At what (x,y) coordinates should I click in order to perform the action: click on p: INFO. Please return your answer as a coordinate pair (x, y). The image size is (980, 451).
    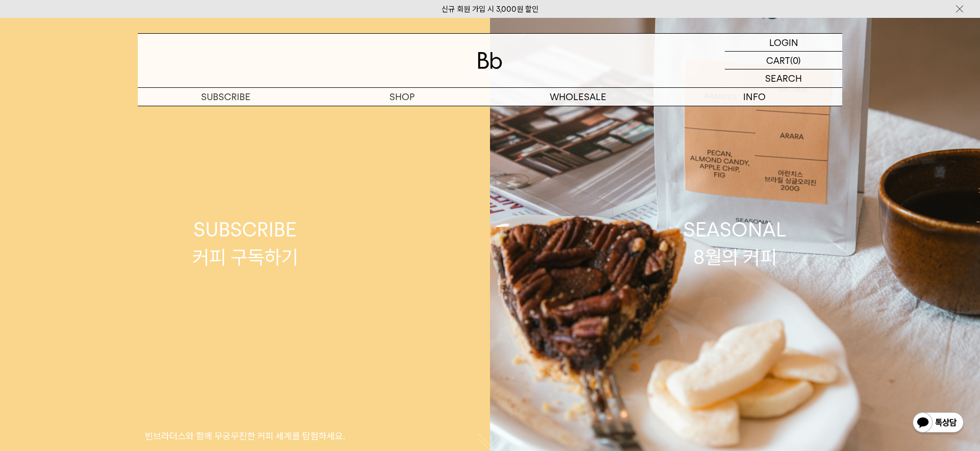
    Looking at the image, I should click on (754, 97).